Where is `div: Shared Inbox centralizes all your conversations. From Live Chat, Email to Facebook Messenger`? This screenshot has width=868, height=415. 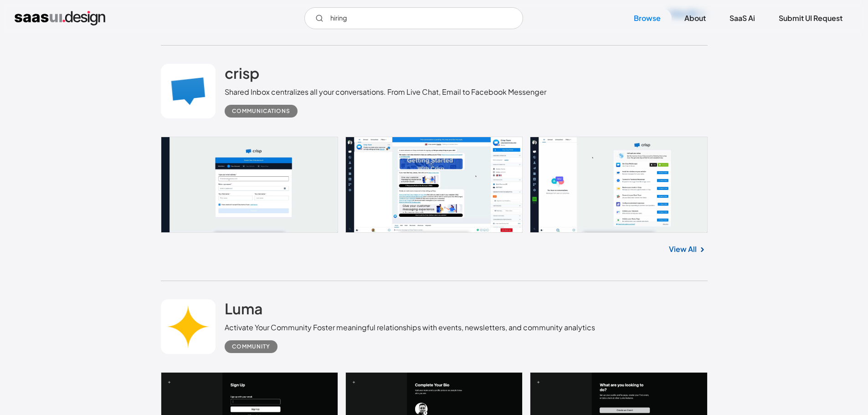 div: Shared Inbox centralizes all your conversations. From Live Chat, Email to Facebook Messenger is located at coordinates (386, 92).